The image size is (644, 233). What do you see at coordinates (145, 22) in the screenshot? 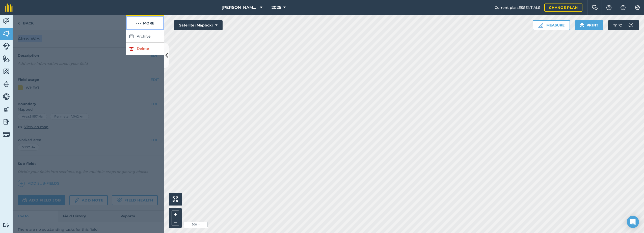
I see `button: More` at bounding box center [145, 22].